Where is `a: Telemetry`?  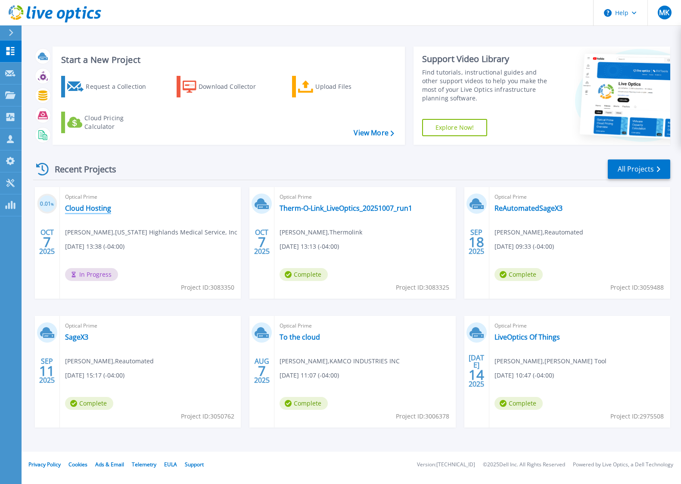
a: Telemetry is located at coordinates (144, 464).